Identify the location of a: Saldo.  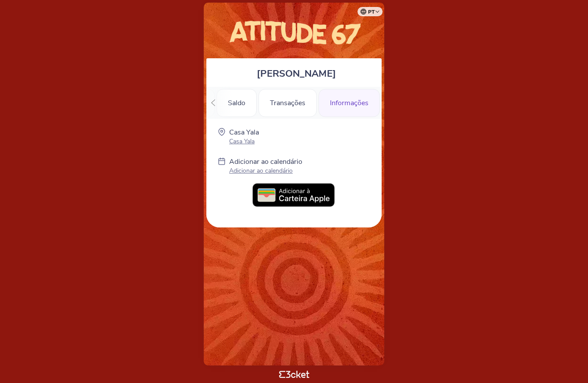
(237, 102).